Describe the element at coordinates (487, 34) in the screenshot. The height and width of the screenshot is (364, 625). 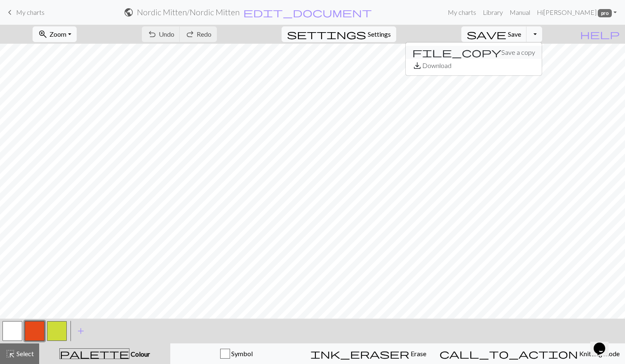
I see `span: save` at that location.